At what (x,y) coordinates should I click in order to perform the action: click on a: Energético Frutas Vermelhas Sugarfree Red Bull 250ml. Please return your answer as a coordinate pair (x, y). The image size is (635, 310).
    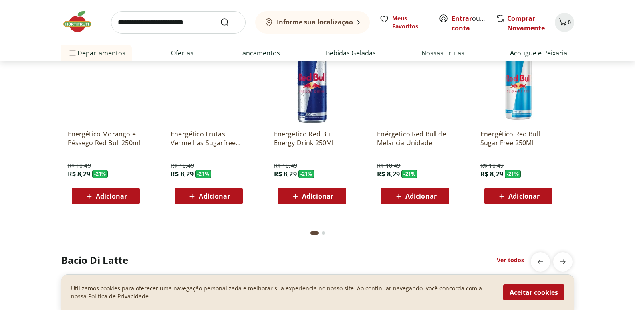
    Looking at the image, I should click on (209, 138).